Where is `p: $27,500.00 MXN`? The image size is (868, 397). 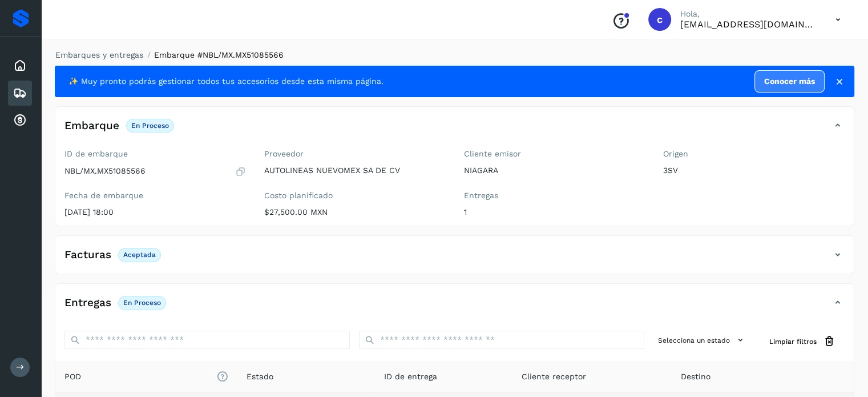
p: $27,500.00 MXN is located at coordinates (355, 212).